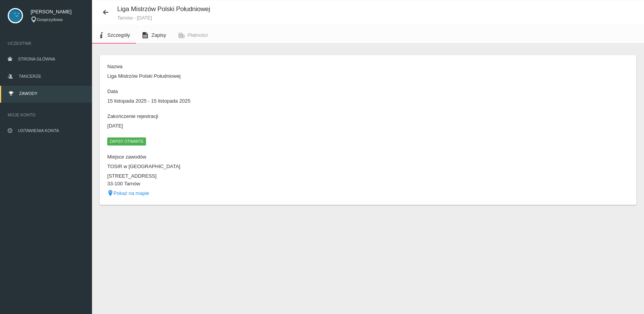 This screenshot has width=644, height=314. I want to click on dd: 15 listopada 2025 - 15 listopada 2025, so click(236, 101).